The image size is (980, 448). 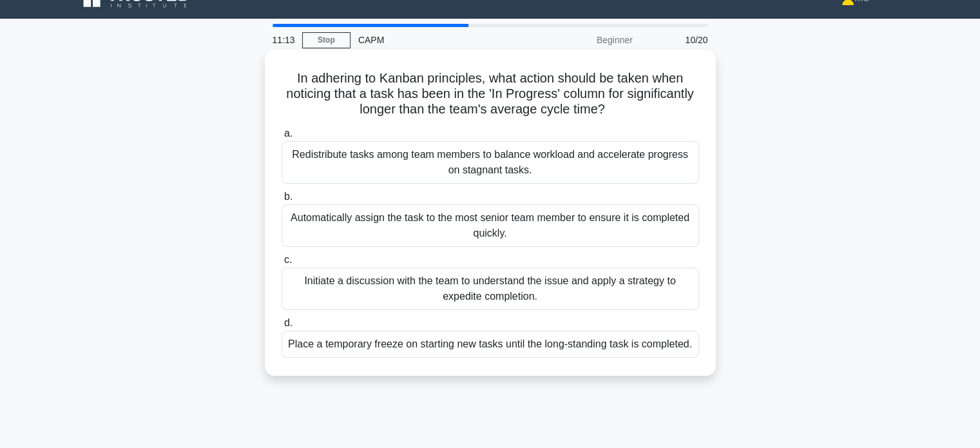 I want to click on a: Stop, so click(x=326, y=40).